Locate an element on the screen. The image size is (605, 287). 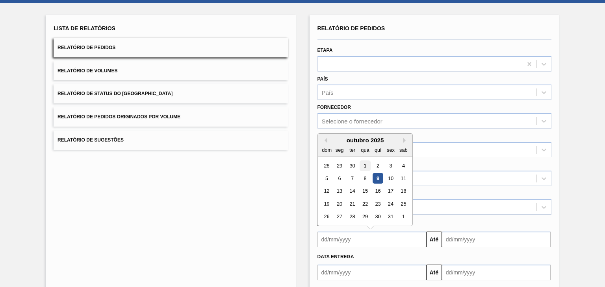
div: Choose sexta-feira, 10 de outubro de 2025 is located at coordinates (390, 178).